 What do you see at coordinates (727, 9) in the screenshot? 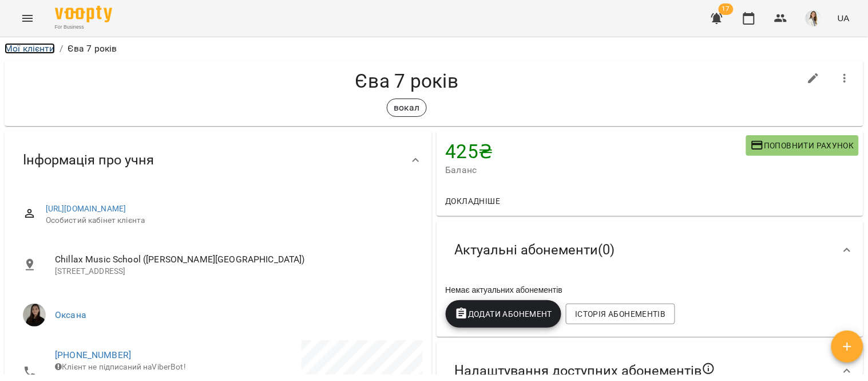
I see `span: 17` at bounding box center [727, 9].